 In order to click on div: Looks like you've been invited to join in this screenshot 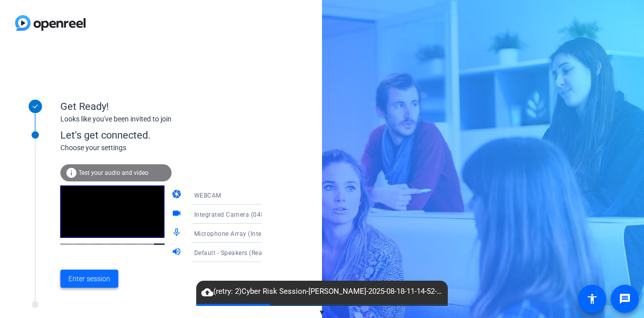, I will do `click(161, 119)`.